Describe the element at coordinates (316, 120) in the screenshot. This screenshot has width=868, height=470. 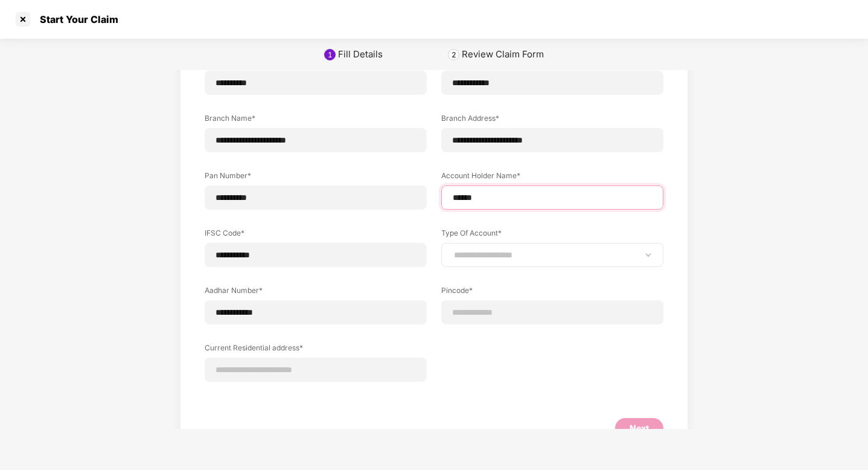
I see `label: Branch Name*` at that location.